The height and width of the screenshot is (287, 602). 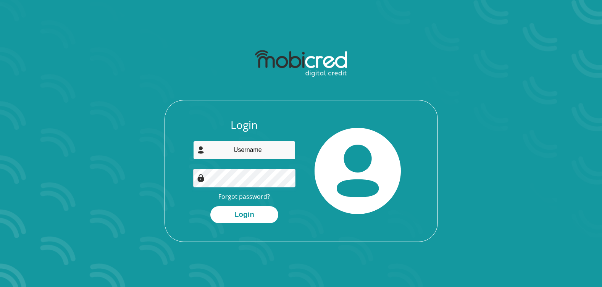 What do you see at coordinates (201, 178) in the screenshot?
I see `img: Image` at bounding box center [201, 178].